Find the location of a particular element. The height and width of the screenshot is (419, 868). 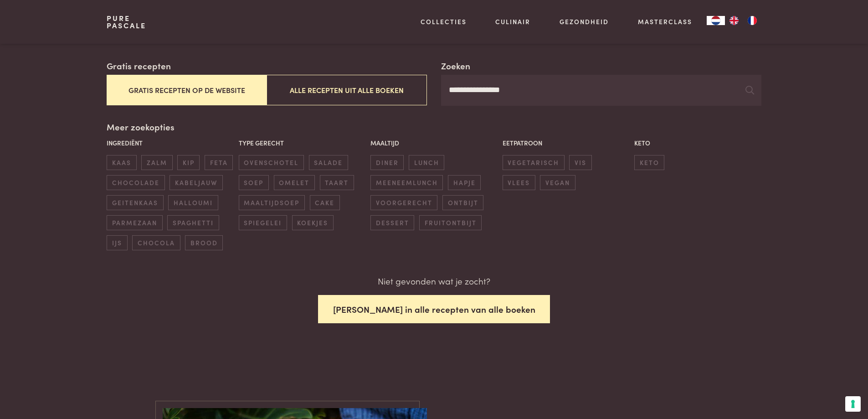

span: ijs is located at coordinates (117, 242).